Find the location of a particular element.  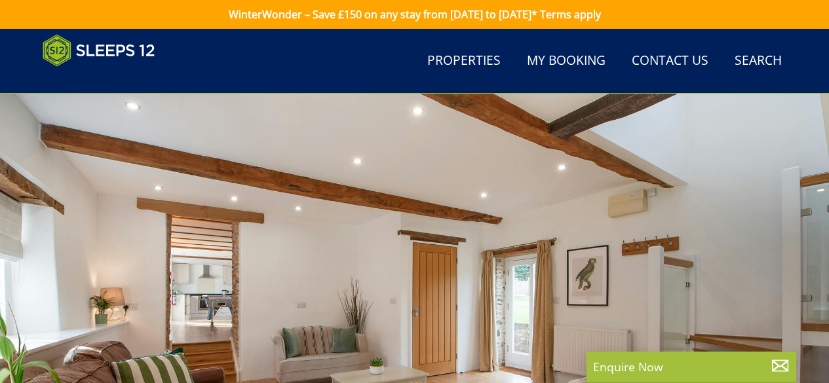

a: Contact Us is located at coordinates (670, 61).